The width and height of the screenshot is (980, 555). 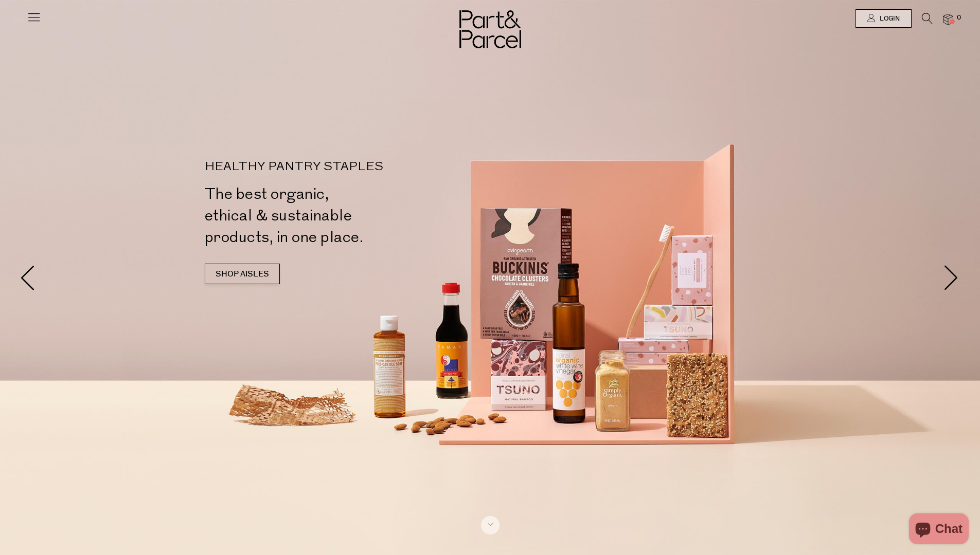 What do you see at coordinates (959, 18) in the screenshot?
I see `span: 0` at bounding box center [959, 18].